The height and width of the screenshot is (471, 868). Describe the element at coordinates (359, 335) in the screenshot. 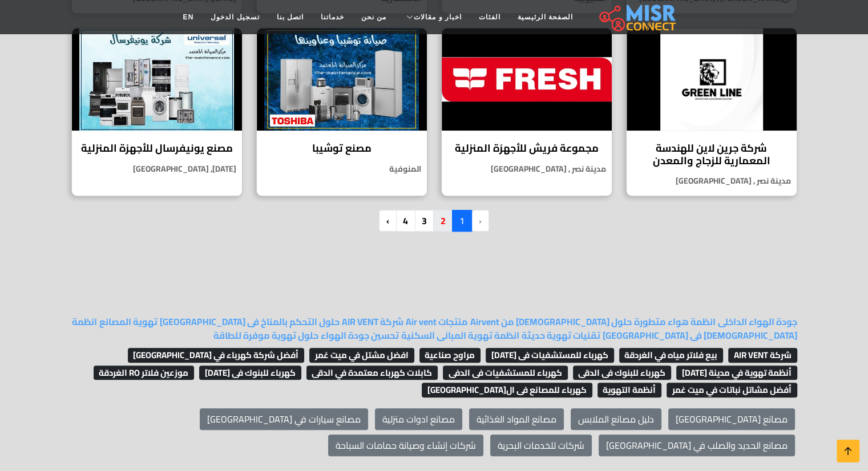

I see `a: تحسين جودة الهواء` at that location.